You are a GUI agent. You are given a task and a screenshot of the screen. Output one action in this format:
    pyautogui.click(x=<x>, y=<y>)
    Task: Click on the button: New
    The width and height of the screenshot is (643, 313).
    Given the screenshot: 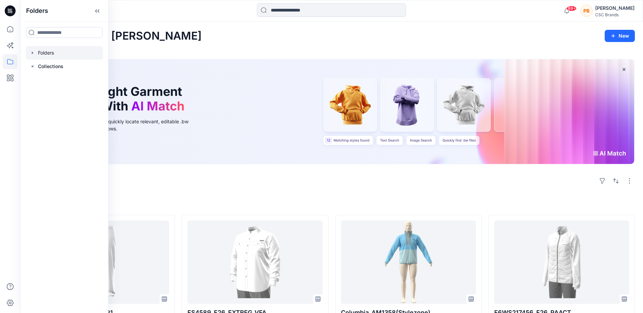 What is the action you would take?
    pyautogui.click(x=619, y=36)
    